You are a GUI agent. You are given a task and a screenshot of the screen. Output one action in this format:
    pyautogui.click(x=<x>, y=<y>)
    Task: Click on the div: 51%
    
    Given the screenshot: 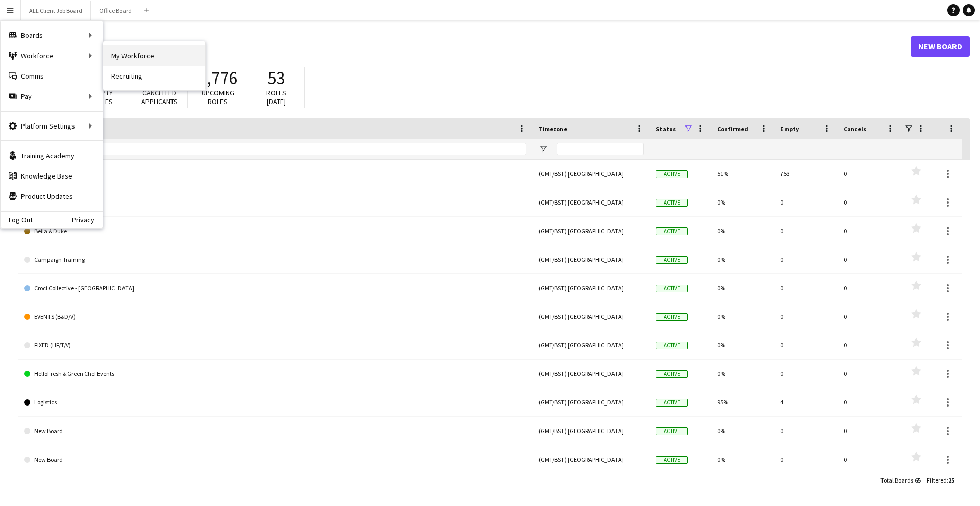 What is the action you would take?
    pyautogui.click(x=743, y=174)
    